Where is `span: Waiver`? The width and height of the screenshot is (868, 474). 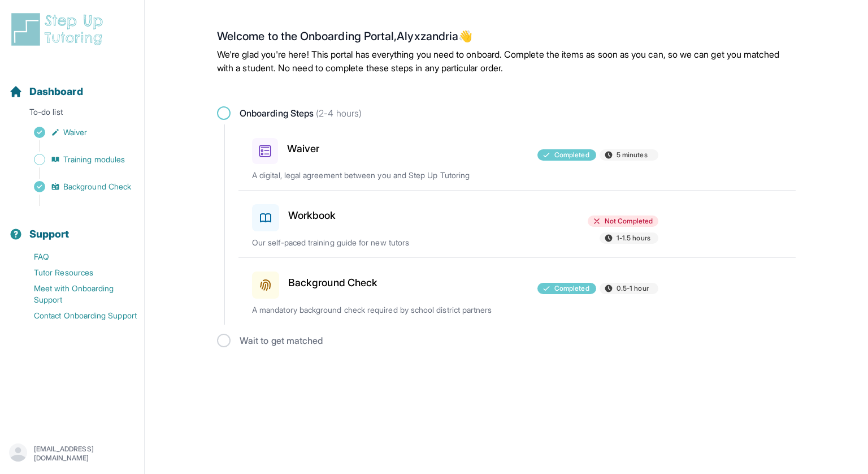
span: Waiver is located at coordinates (75, 133).